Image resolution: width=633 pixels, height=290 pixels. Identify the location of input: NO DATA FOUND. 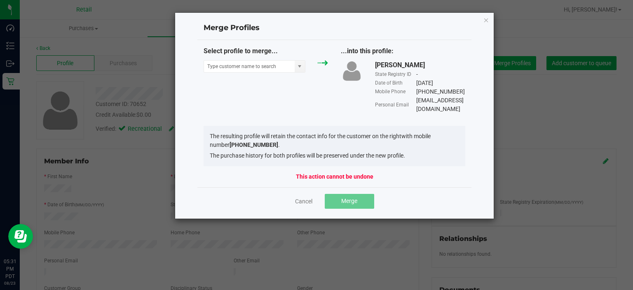
(249, 66).